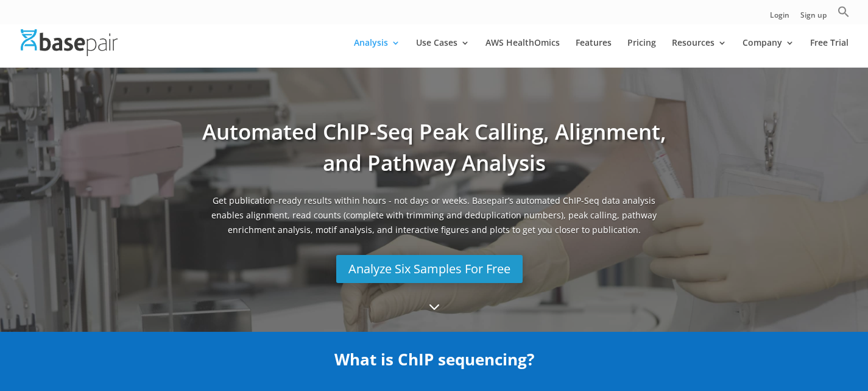  What do you see at coordinates (642, 53) in the screenshot?
I see `a: Pricing` at bounding box center [642, 53].